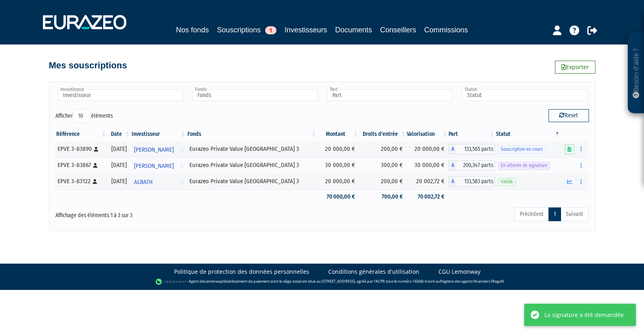 This screenshot has height=334, width=644. What do you see at coordinates (88, 66) in the screenshot?
I see `h4: Mes souscriptions` at bounding box center [88, 66].